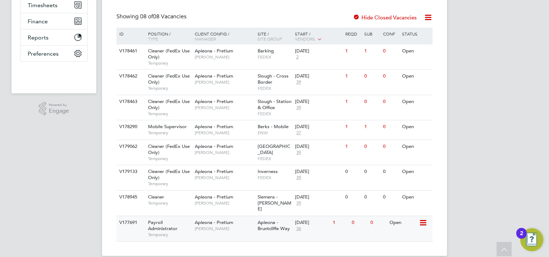 This screenshot has width=549, height=257. Describe the element at coordinates (298, 133) in the screenshot. I see `span: 37` at that location.